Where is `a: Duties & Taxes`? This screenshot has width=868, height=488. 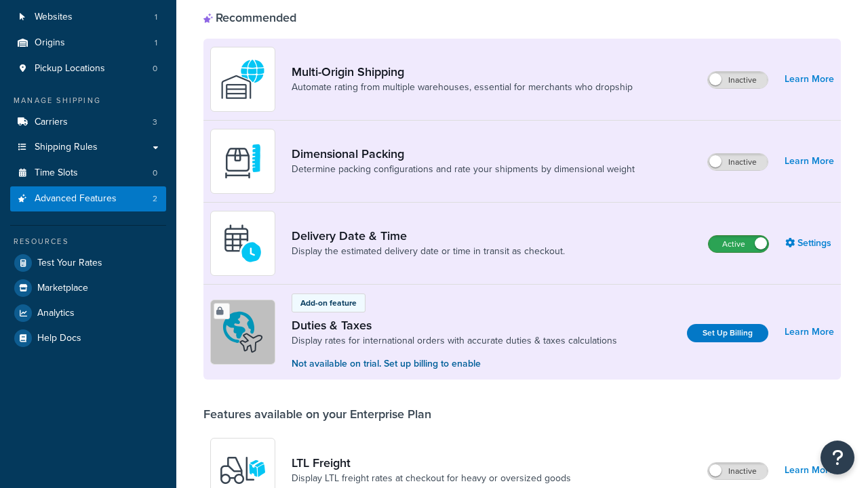
a: Duties & Taxes is located at coordinates (454, 325).